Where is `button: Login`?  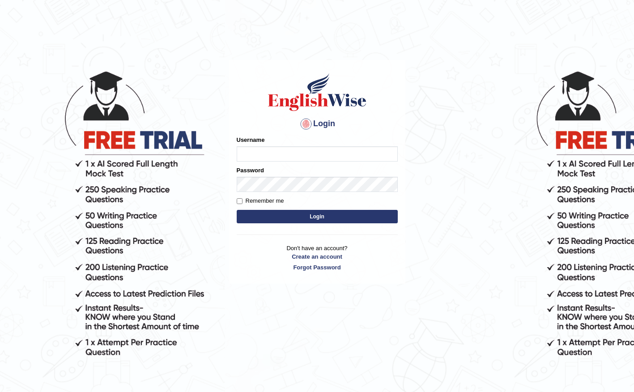 button: Login is located at coordinates (317, 216).